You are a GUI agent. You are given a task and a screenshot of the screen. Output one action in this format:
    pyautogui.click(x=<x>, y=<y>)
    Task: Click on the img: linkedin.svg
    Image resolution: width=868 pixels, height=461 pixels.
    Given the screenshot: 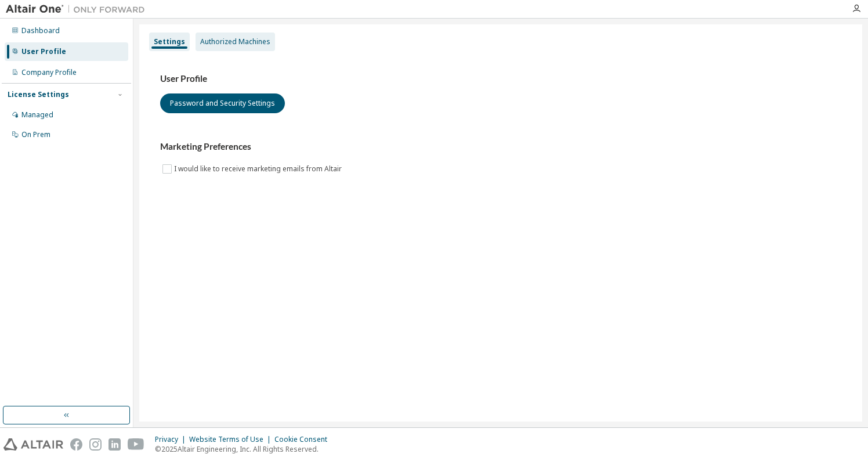 What is the action you would take?
    pyautogui.click(x=114, y=444)
    